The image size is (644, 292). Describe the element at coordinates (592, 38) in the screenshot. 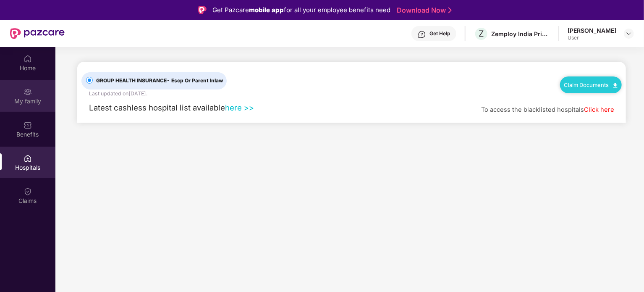

I see `div: User` at that location.